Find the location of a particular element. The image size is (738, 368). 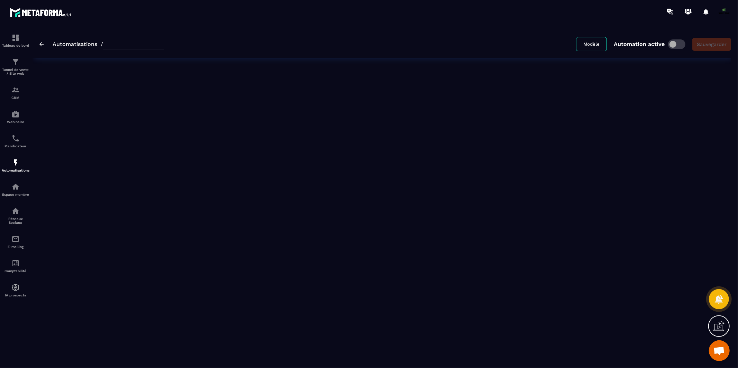

p: IA prospects is located at coordinates (16, 295).